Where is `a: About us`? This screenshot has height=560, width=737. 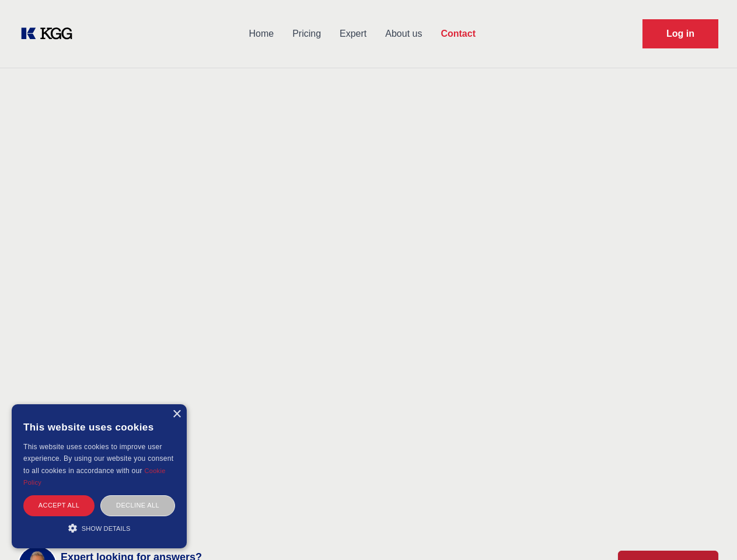 a: About us is located at coordinates (403, 34).